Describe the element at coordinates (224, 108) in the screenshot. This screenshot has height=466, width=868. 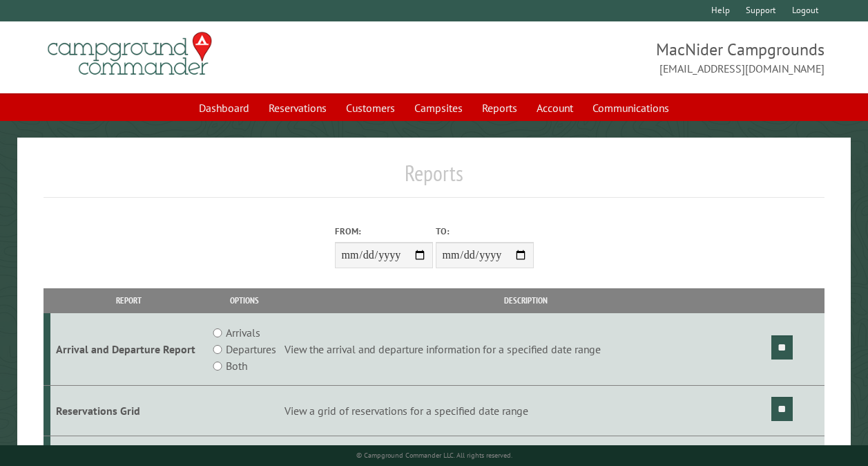
I see `a: Dashboard` at that location.